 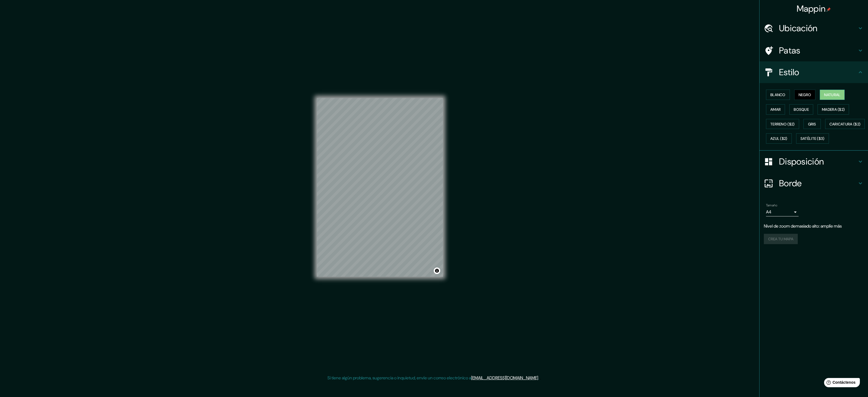 I want to click on font: Satélite ($3), so click(x=812, y=139).